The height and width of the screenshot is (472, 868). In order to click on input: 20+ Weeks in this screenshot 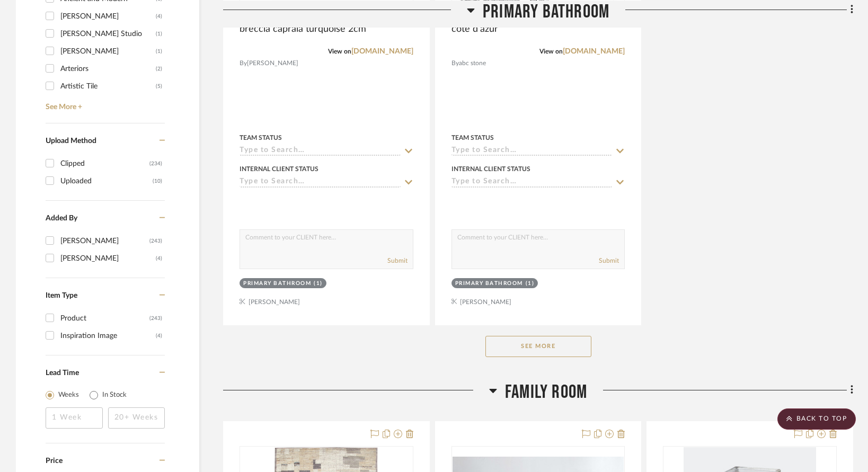, I will do `click(137, 418)`.